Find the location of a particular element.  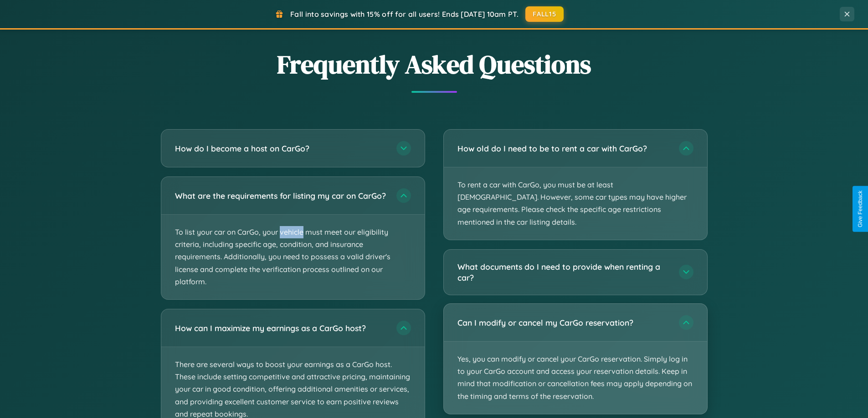

h3: What are the requirements for listing my car on CarGo? is located at coordinates (281, 196).